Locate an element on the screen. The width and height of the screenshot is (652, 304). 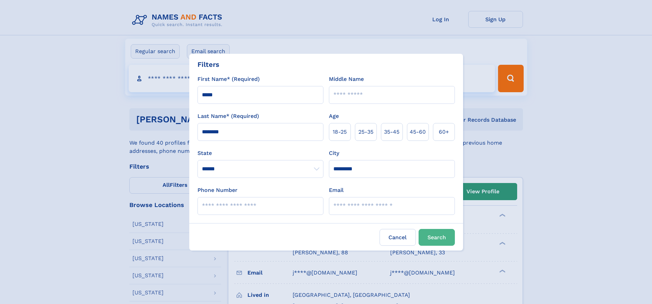
span: 45‑60 is located at coordinates (418, 132).